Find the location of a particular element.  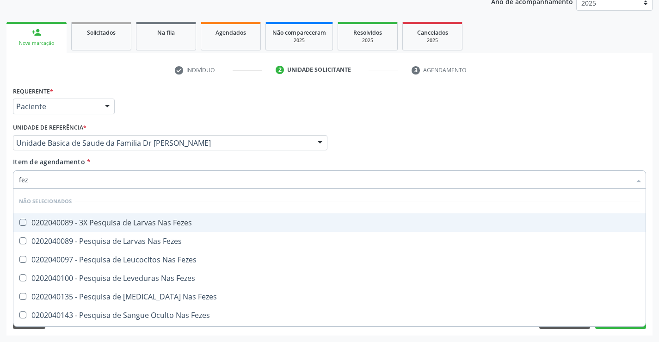

span: Item de agendamento is located at coordinates (49, 161).